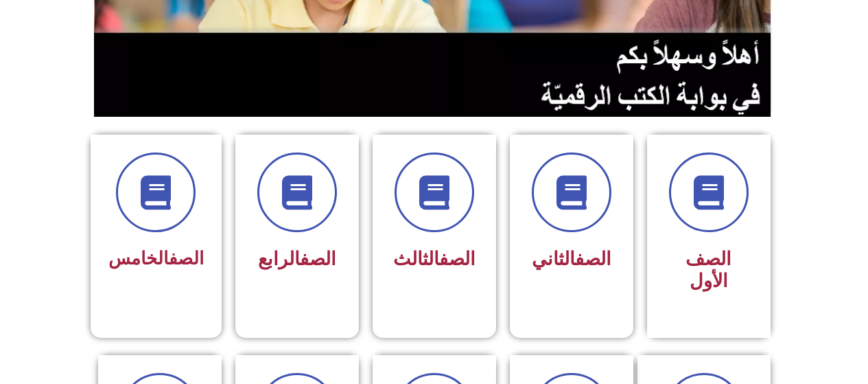 This screenshot has width=868, height=384. Describe the element at coordinates (156, 258) in the screenshot. I see `span: الخامس` at that location.